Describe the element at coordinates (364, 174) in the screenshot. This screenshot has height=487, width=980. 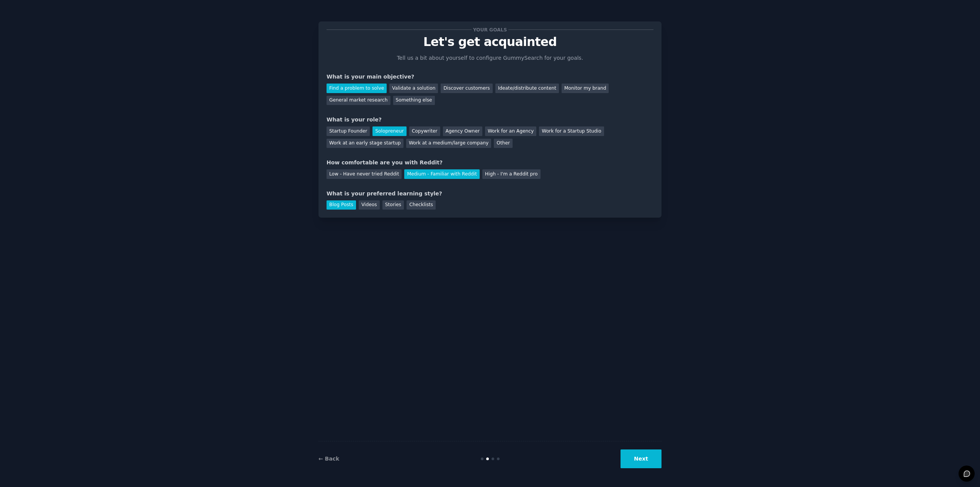
I see `div: Low - Have never tried Reddit` at that location.